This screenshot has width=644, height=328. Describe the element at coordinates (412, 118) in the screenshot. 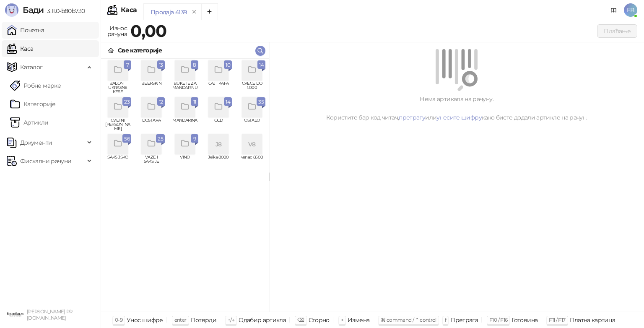

I see `a: претрагу` at that location.